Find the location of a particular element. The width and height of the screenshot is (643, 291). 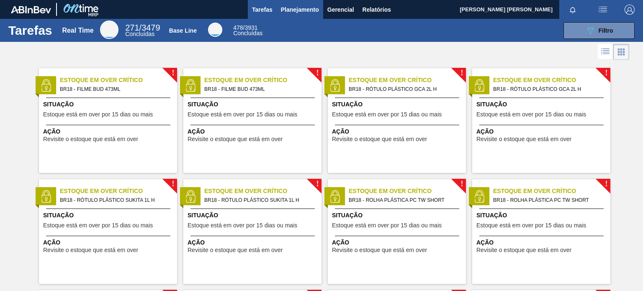

span: Tarefas is located at coordinates (262, 10).